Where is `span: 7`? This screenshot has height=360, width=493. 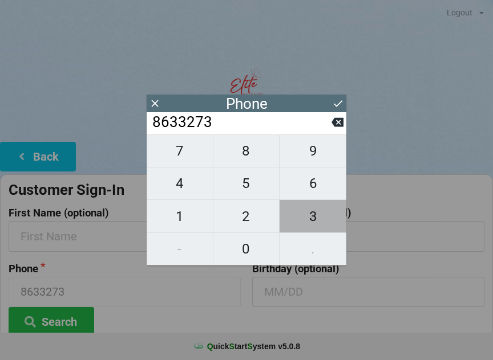 span: 7 is located at coordinates (180, 151).